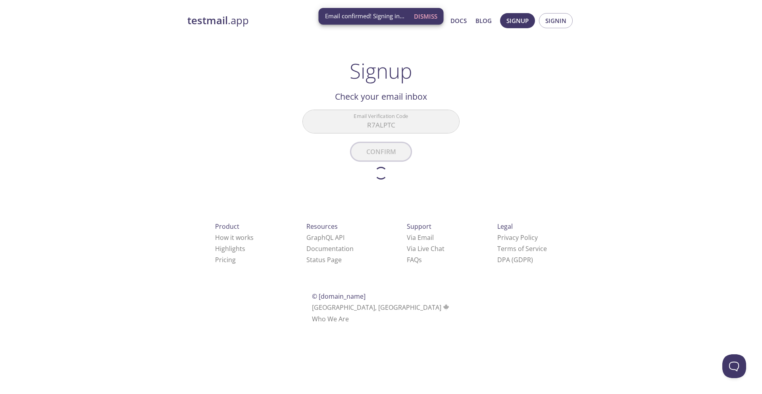 The width and height of the screenshot is (762, 394). I want to click on a: Who We Are, so click(330, 319).